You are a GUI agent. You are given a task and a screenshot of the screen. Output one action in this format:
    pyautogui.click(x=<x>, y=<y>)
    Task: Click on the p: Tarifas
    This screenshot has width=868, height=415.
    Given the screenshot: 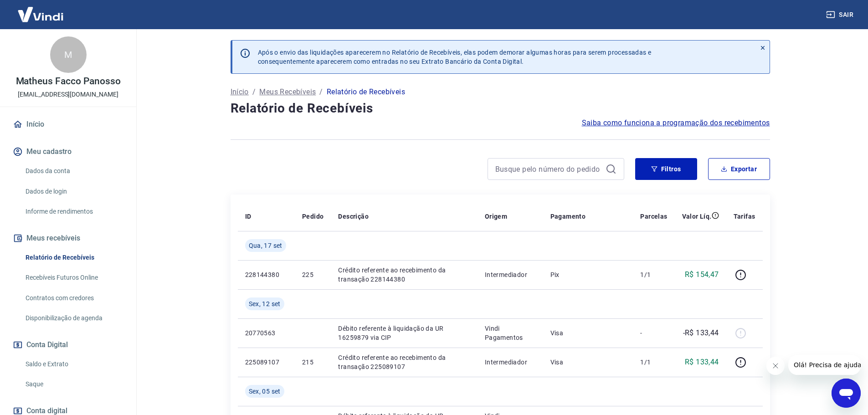 What is the action you would take?
    pyautogui.click(x=744, y=216)
    